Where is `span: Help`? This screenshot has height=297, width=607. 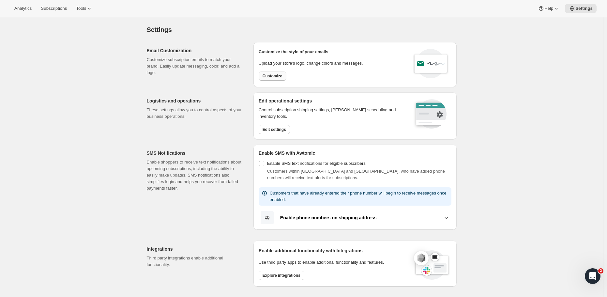 span: Help is located at coordinates (549, 8).